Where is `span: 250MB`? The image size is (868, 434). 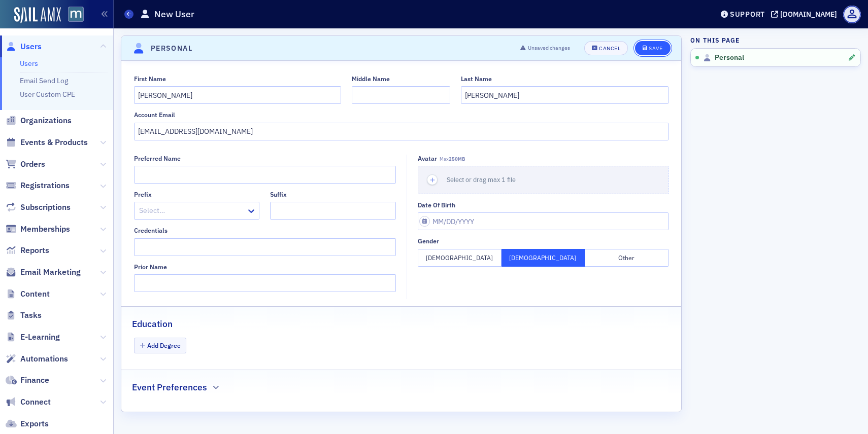
span: 250MB is located at coordinates (457, 158).